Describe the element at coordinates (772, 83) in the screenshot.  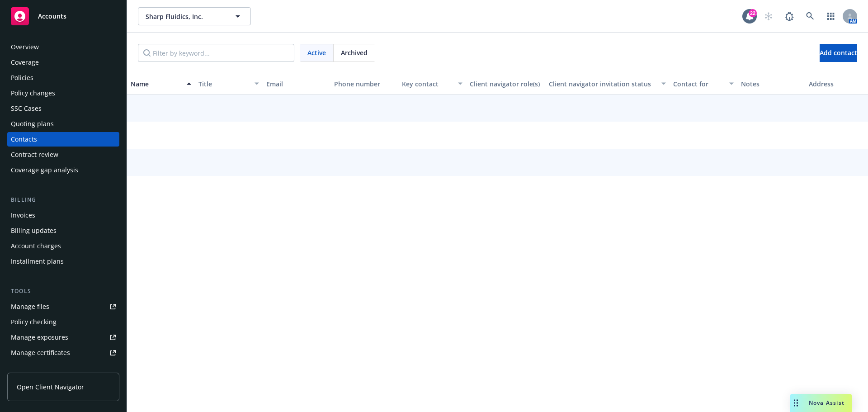
I see `button: Notes` at that location.